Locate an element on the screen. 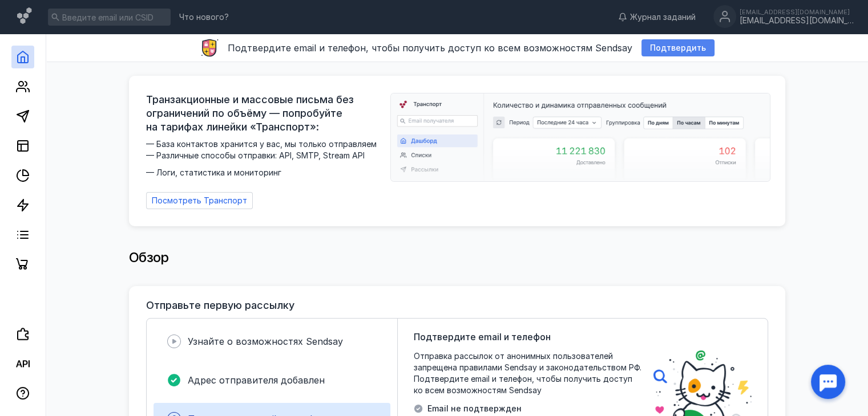 The width and height of the screenshot is (868, 416). span: Адрес отправителя добавлен is located at coordinates (257, 380).